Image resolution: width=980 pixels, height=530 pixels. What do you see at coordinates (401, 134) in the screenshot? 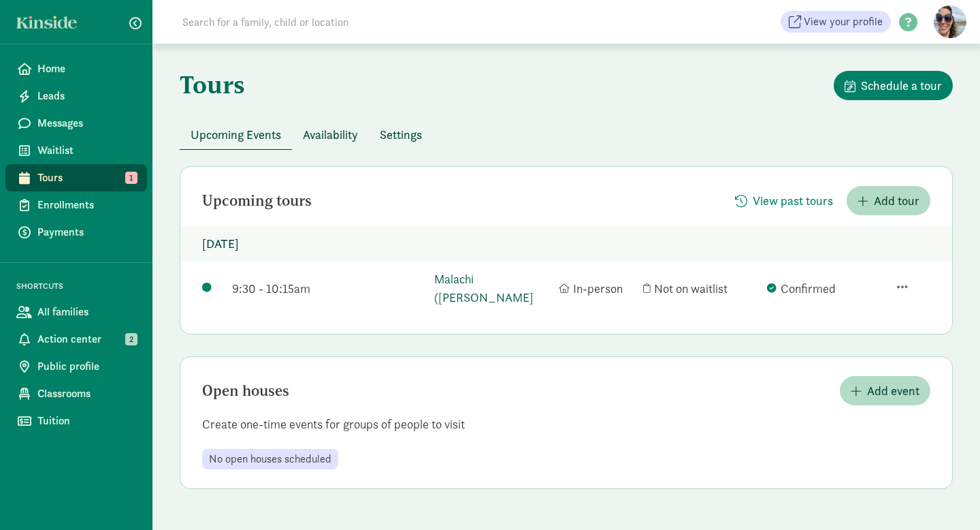
I see `button: Settings` at bounding box center [401, 134].